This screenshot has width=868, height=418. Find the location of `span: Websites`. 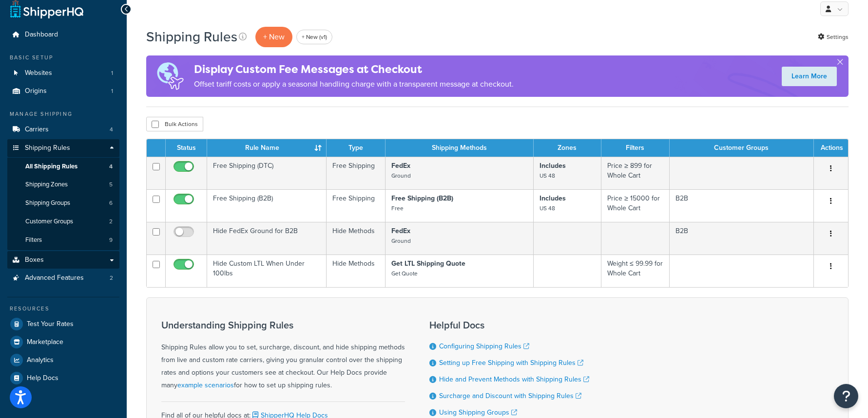

span: Websites is located at coordinates (38, 73).